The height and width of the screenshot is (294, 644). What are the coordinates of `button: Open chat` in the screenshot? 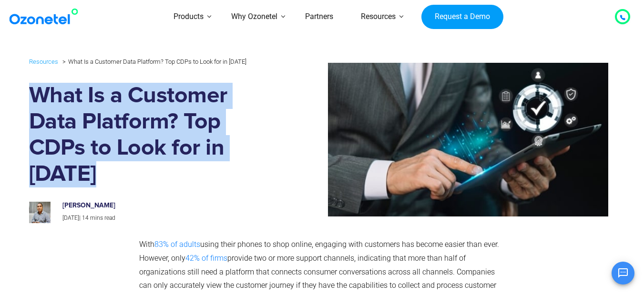 It's located at (623, 273).